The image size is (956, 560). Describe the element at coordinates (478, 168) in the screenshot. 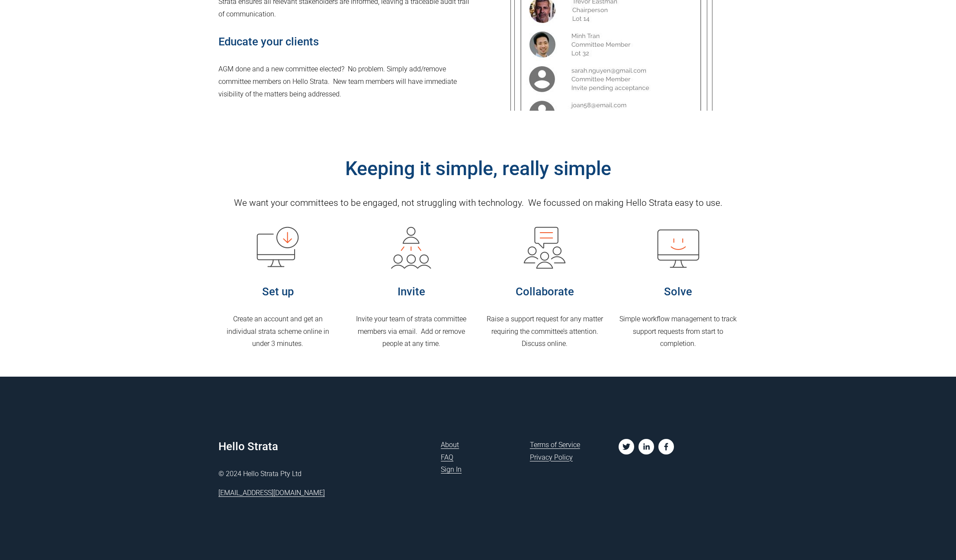

I see `h2: Keeping it simple, really simple` at that location.